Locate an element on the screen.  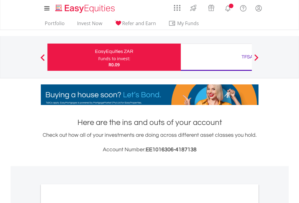
img: grid-menu-icon.svg is located at coordinates (177, 8).